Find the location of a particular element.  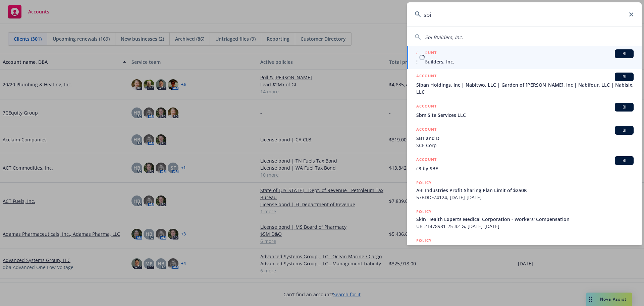

span: Sbm Site Services LLC is located at coordinates (526, 114).